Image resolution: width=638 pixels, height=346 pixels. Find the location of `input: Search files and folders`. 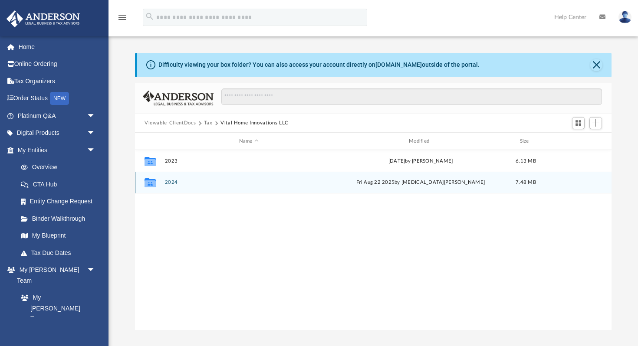

input: Search files and folders is located at coordinates (411, 97).